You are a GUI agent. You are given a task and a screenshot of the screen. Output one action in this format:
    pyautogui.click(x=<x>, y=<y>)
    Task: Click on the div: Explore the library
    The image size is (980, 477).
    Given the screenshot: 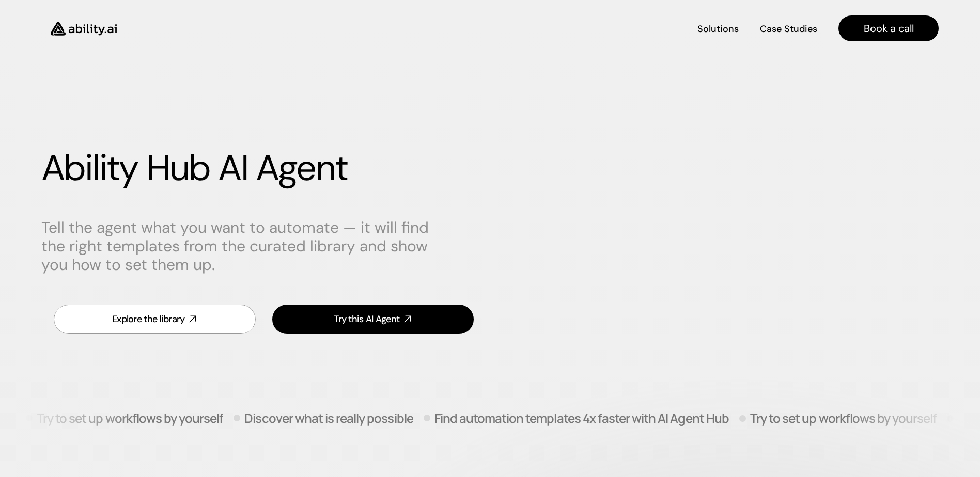 What is the action you would take?
    pyautogui.click(x=148, y=319)
    